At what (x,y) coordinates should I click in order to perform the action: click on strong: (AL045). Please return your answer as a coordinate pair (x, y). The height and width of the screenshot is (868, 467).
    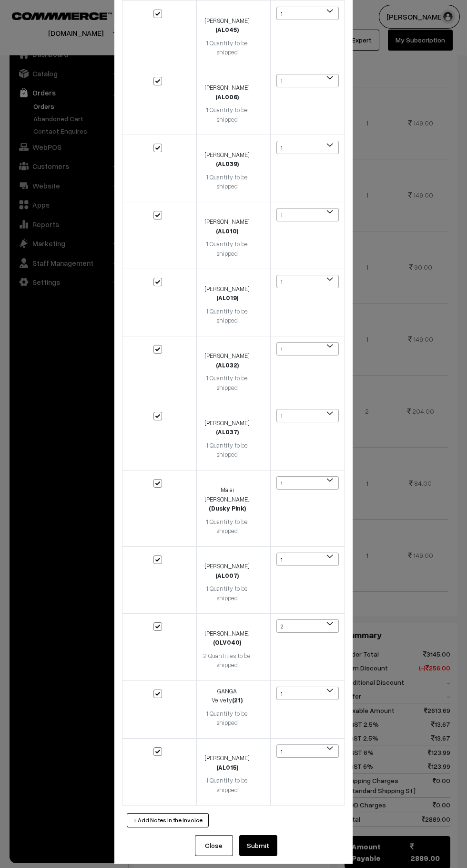
    Looking at the image, I should click on (227, 29).